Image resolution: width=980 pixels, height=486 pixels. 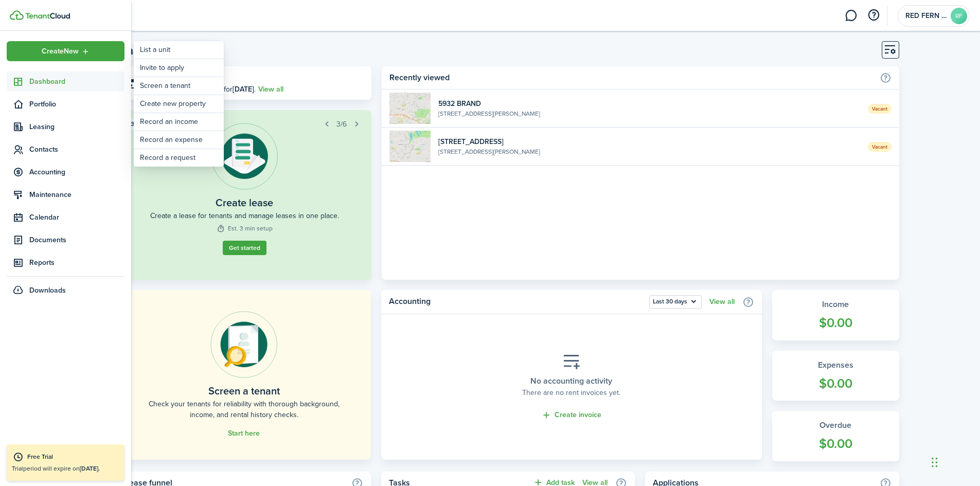 I want to click on span: Calendar, so click(x=77, y=217).